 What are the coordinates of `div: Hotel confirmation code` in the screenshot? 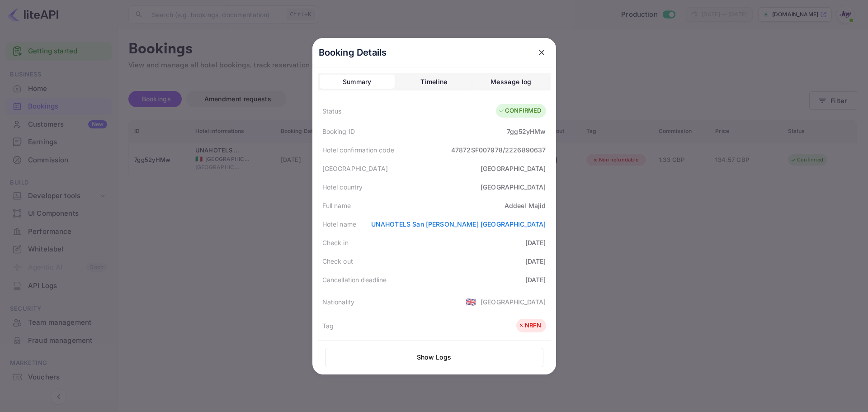 It's located at (358, 150).